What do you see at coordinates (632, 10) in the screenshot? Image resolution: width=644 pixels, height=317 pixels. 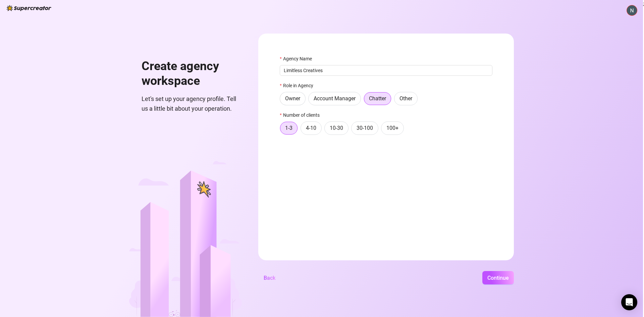 I see `img: ACg8ocIeK-BWjRe2CDUxCvc8a3Q5xL1eSkUebnSJeb_dDmEbySjaxG0=s96-c` at bounding box center [632, 10].